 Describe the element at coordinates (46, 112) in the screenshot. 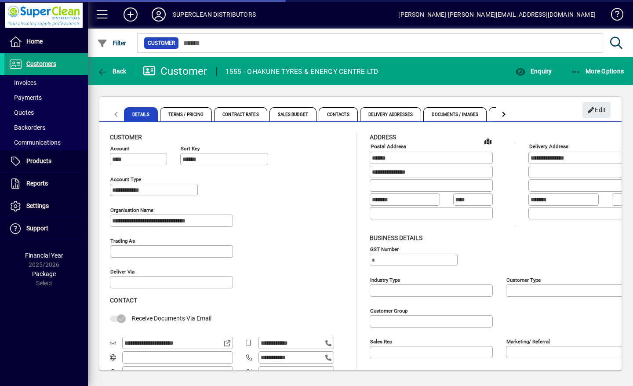

I see `a: Quotes` at that location.